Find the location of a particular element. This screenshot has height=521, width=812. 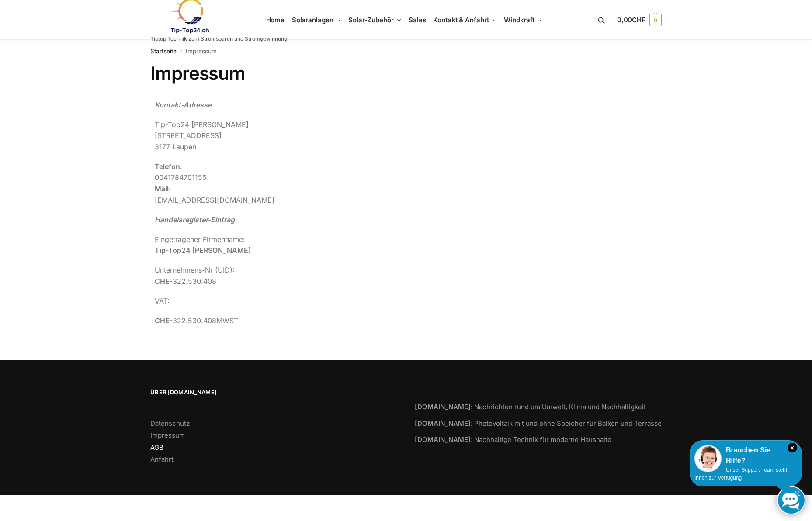

p: VAT: is located at coordinates (344, 302).